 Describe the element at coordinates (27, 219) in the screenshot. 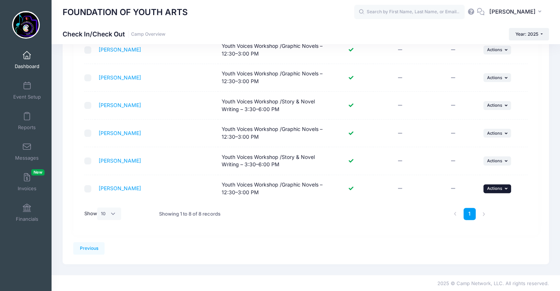

I see `span: Financials` at that location.